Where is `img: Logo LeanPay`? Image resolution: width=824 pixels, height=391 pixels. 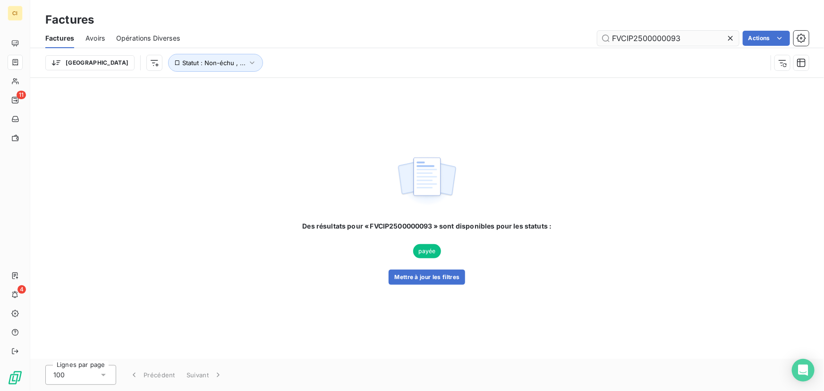
img: Logo LeanPay is located at coordinates (15, 378).